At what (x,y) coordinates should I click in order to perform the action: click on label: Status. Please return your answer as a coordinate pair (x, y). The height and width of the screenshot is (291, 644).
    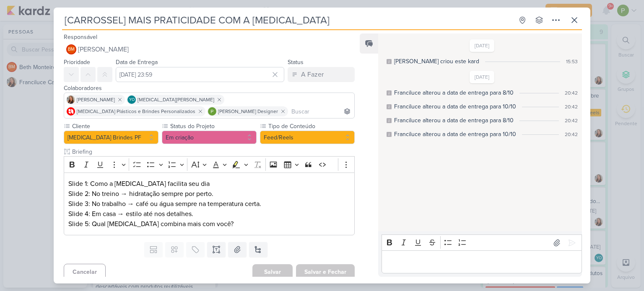
    Looking at the image, I should click on (296, 62).